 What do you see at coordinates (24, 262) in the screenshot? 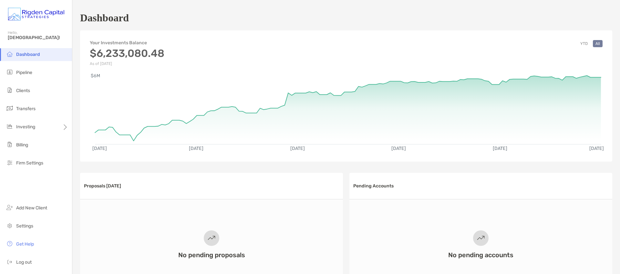
I see `span: Log out` at bounding box center [24, 262].